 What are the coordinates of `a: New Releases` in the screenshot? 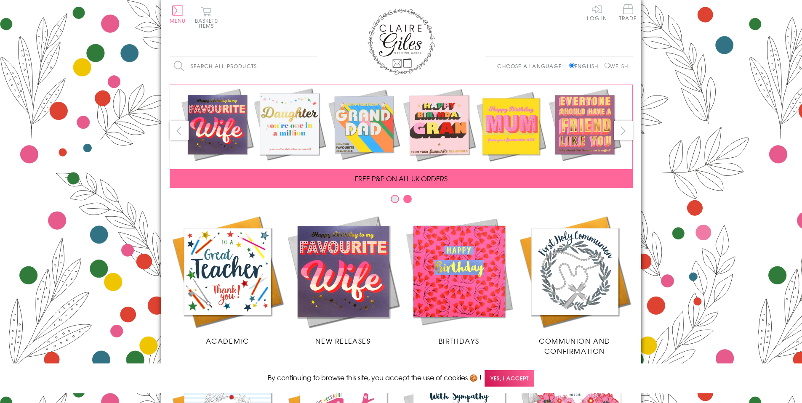 It's located at (343, 280).